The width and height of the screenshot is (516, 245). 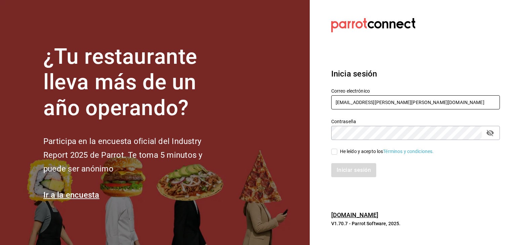 What do you see at coordinates (408, 151) in the screenshot?
I see `a: Términos y condiciones.` at bounding box center [408, 151].